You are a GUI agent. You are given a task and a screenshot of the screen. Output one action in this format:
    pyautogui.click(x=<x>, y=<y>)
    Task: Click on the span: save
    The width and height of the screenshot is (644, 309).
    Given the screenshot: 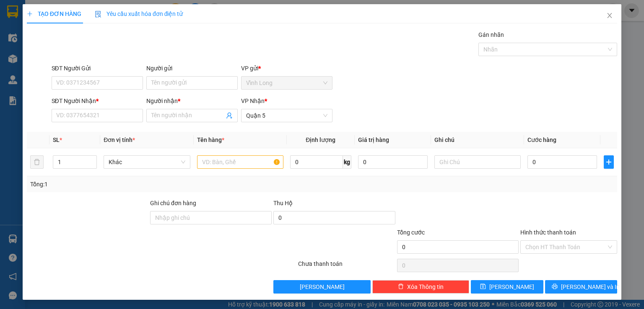 What is the action you would take?
    pyautogui.click(x=483, y=287)
    